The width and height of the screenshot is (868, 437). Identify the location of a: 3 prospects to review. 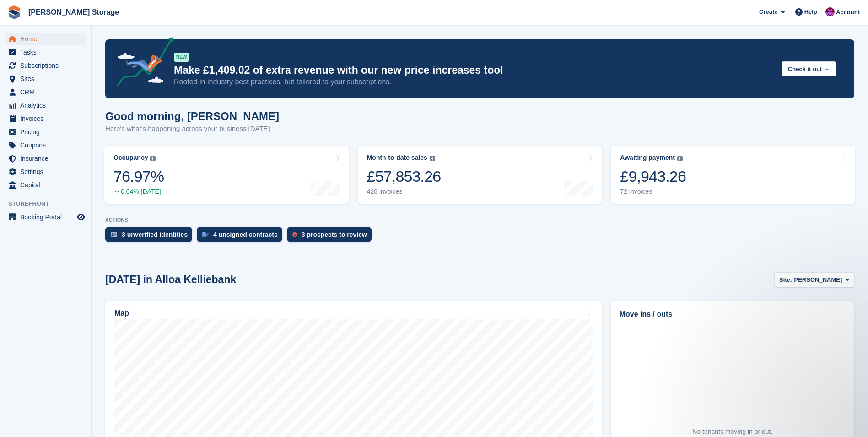
(331, 236).